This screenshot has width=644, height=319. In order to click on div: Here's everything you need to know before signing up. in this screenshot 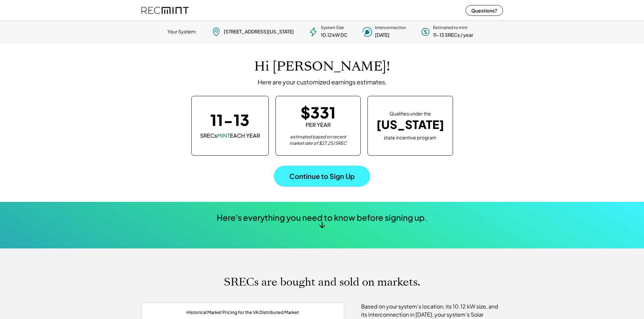, I will do `click(322, 218)`.